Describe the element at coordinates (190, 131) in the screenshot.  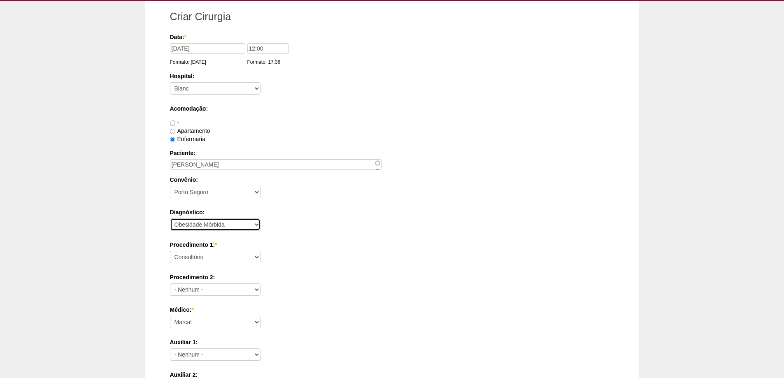
I see `label: Apartamento` at that location.